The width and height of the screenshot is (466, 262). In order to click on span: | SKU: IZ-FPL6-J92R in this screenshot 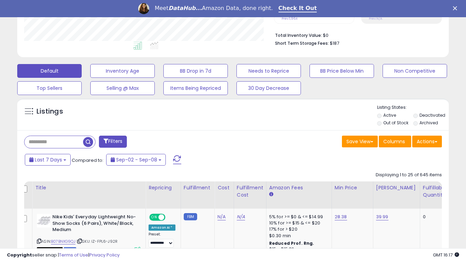, I will do `click(97, 242)`.